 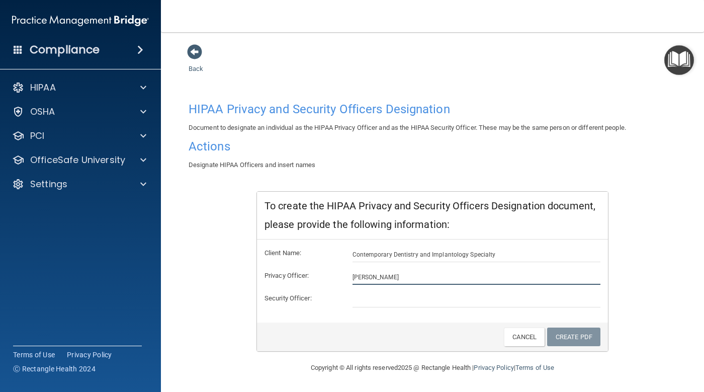 I want to click on span: Designate HIPAA Officers and insert names, so click(x=252, y=164).